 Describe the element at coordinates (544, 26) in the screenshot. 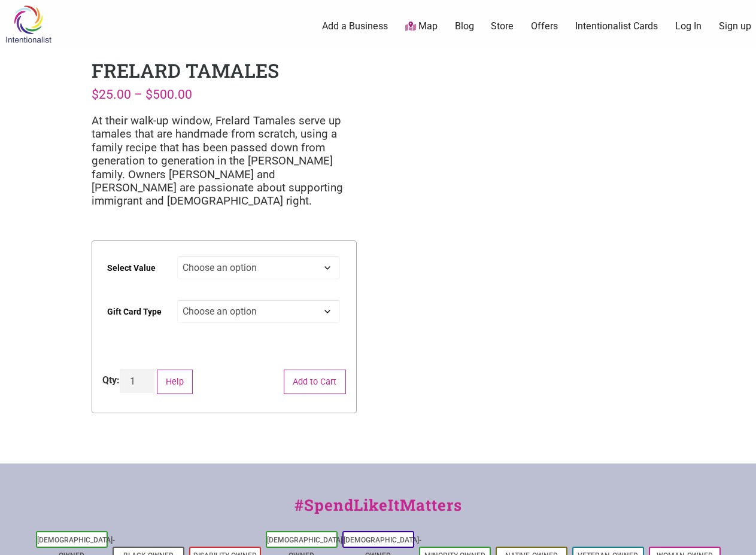

I see `a: Offers` at that location.